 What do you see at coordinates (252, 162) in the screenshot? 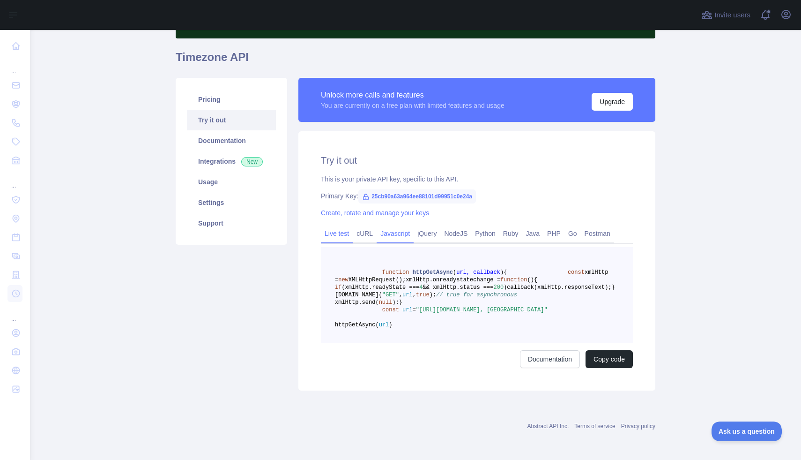
I see `span: New` at bounding box center [252, 162].